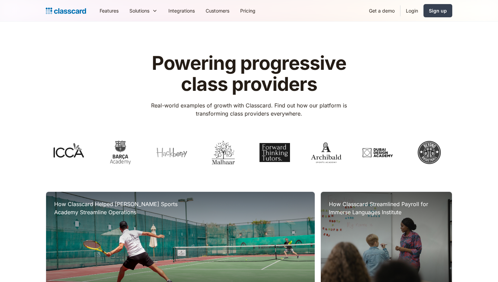 Image resolution: width=498 pixels, height=282 pixels. What do you see at coordinates (66, 11) in the screenshot?
I see `a: Logo` at bounding box center [66, 11].